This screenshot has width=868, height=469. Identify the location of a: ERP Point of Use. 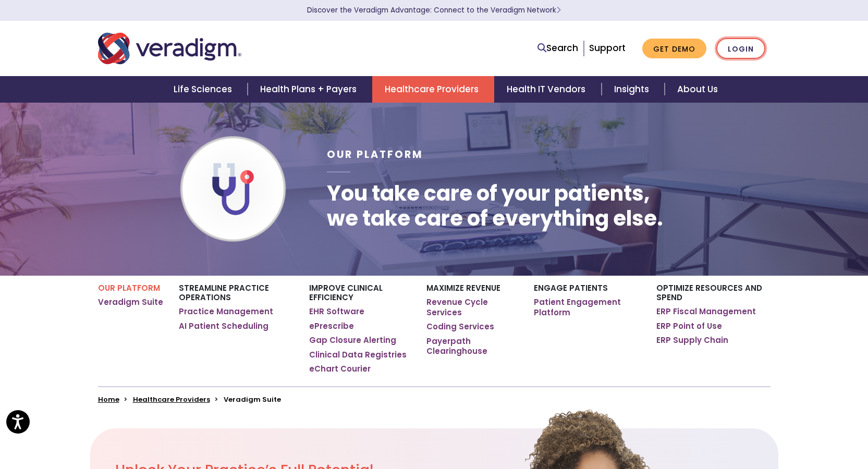
(689, 327).